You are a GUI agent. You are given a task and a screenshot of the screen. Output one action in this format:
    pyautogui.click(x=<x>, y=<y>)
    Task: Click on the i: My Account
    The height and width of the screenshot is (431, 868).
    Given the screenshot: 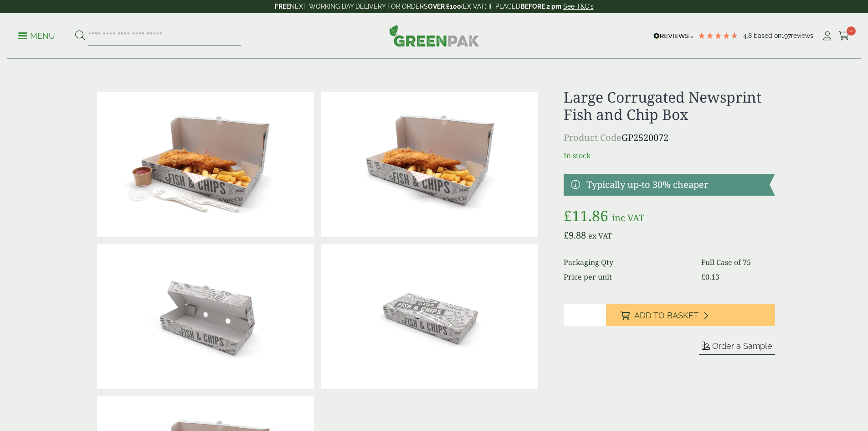 What is the action you would take?
    pyautogui.click(x=827, y=36)
    